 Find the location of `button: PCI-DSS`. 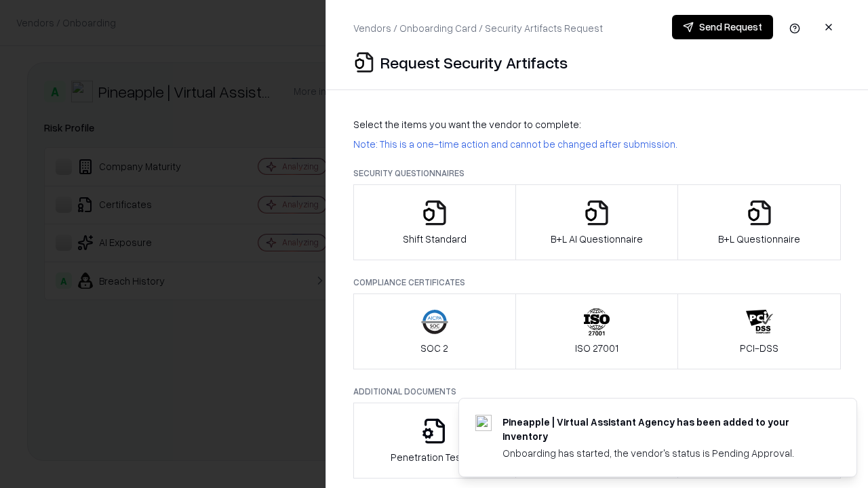

button: PCI-DSS is located at coordinates (759, 332).